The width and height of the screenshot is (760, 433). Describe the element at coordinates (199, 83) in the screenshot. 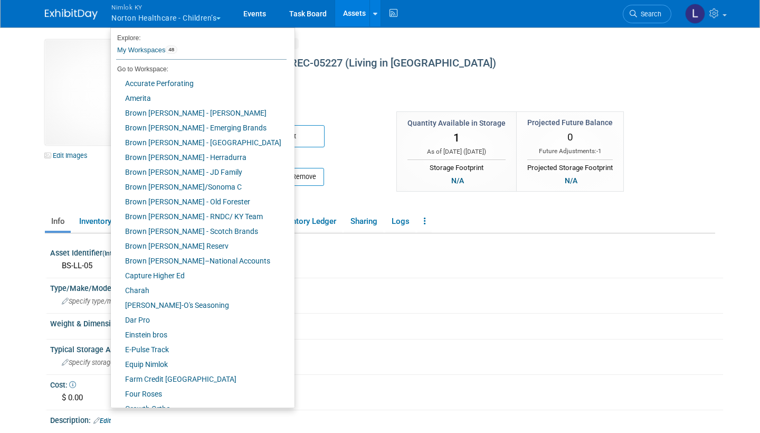

I see `a: Accurate Perforating` at that location.